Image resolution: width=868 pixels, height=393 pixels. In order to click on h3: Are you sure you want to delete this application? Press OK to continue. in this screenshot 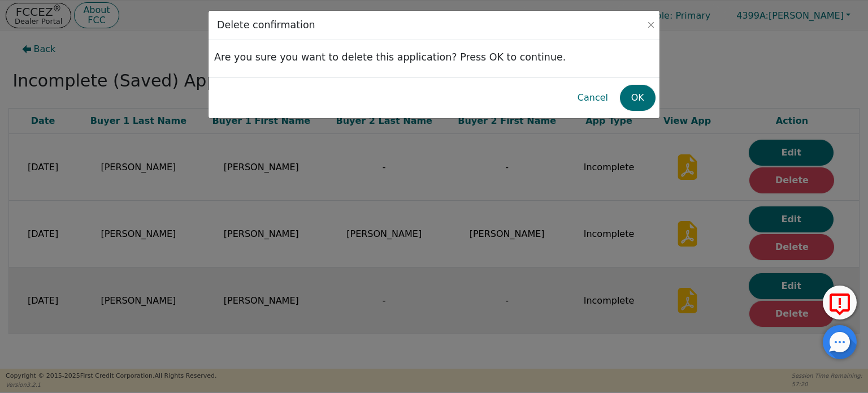, I will do `click(434, 57)`.